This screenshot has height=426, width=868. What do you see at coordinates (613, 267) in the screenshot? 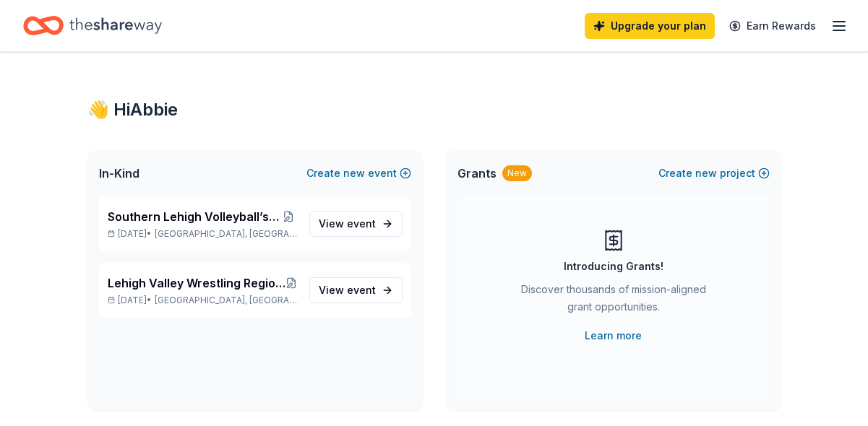
I see `div: Introducing Grants!` at bounding box center [613, 267].